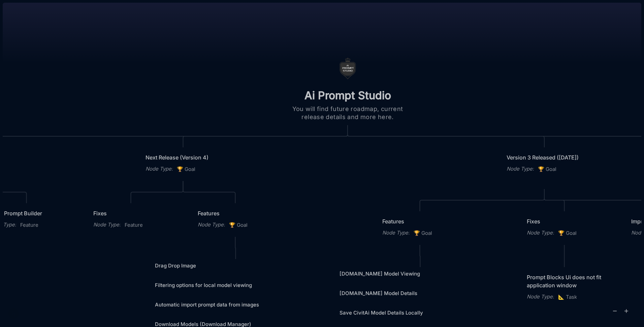  I want to click on span: Automatic import prompt data from images, so click(207, 305).